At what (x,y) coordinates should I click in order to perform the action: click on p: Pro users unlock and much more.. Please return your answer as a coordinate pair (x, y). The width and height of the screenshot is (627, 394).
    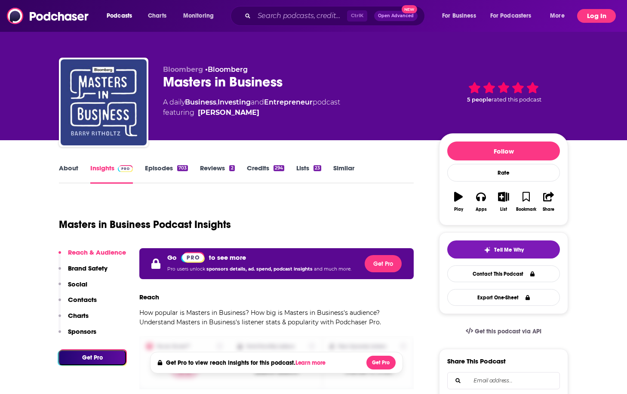
    Looking at the image, I should click on (259, 269).